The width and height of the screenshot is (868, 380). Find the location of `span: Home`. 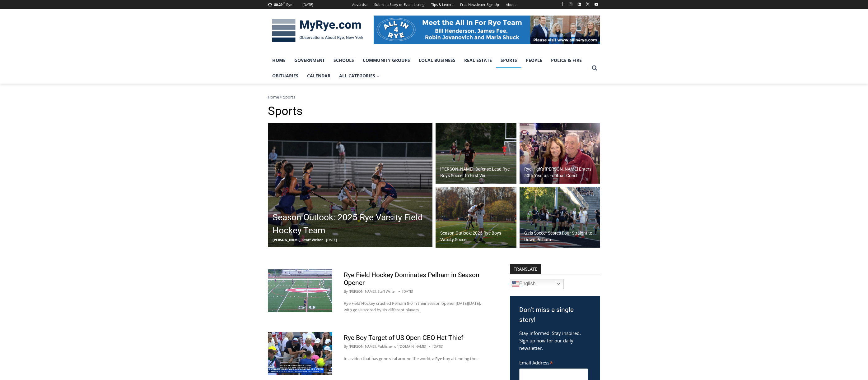

span: Home is located at coordinates (273, 97).